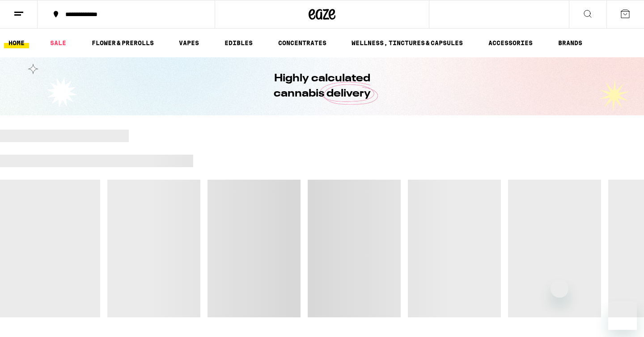  What do you see at coordinates (570, 43) in the screenshot?
I see `a: BRANDS` at bounding box center [570, 43].